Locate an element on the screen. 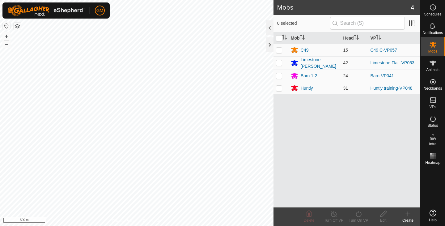 The width and height of the screenshot is (445, 226). input: Search (S) is located at coordinates (367, 23).